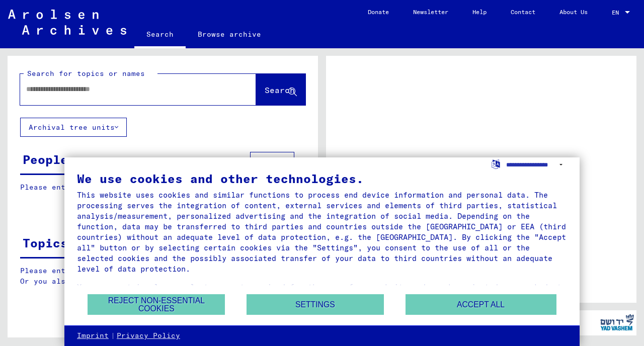 This screenshot has width=644, height=346. Describe the element at coordinates (86, 73) in the screenshot. I see `mat-label: Search for topics or names` at that location.